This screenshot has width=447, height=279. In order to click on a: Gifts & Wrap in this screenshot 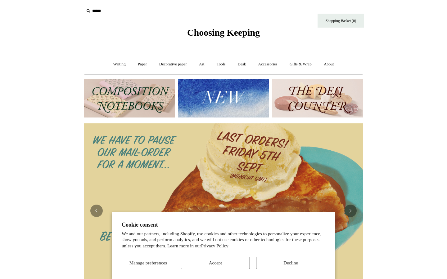, I will do `click(300, 64)`.